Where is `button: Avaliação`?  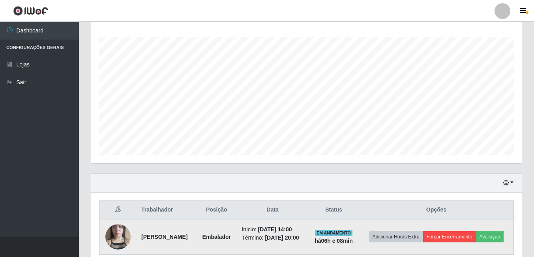
button: Avaliação is located at coordinates (489, 236).